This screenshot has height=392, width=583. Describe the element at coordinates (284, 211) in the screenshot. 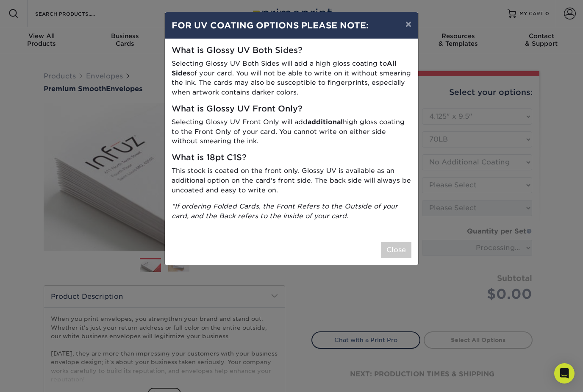

I see `i: *If ordering Folded Cards, the Front Refers to the Outside of your card, and the Back refers to t...` at that location.